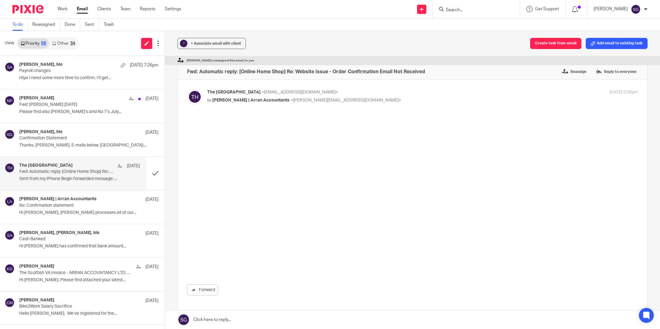 This screenshot has width=660, height=329. Describe the element at coordinates (63, 43) in the screenshot. I see `a: Other34` at that location.